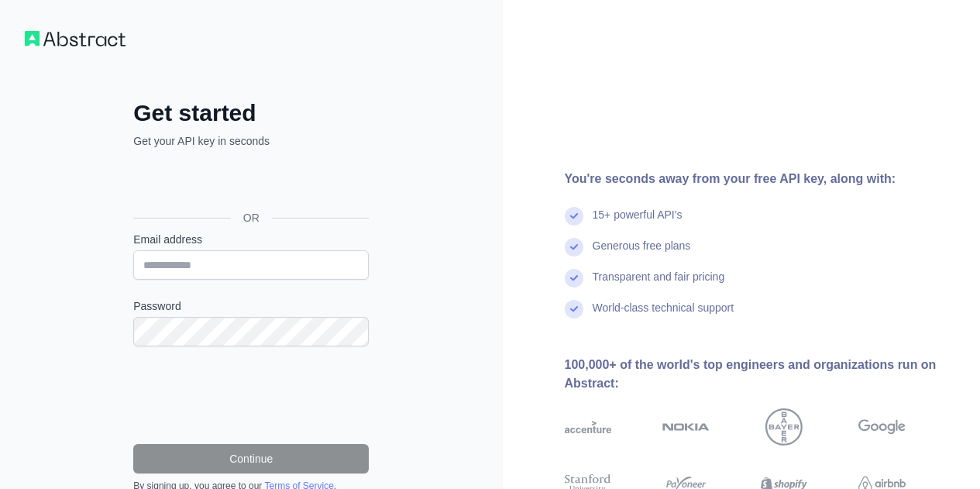 The image size is (980, 489). What do you see at coordinates (784, 427) in the screenshot?
I see `img: bayer` at bounding box center [784, 427].